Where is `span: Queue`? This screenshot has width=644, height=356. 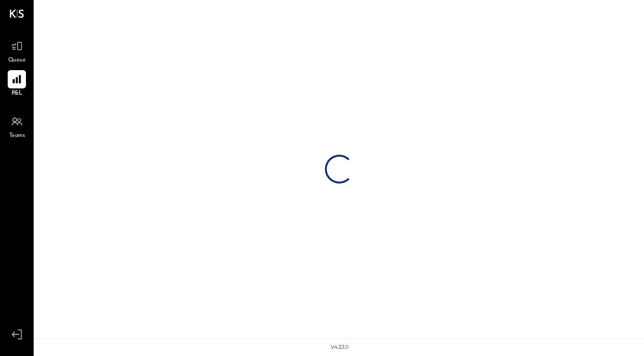 span: Queue is located at coordinates (17, 60).